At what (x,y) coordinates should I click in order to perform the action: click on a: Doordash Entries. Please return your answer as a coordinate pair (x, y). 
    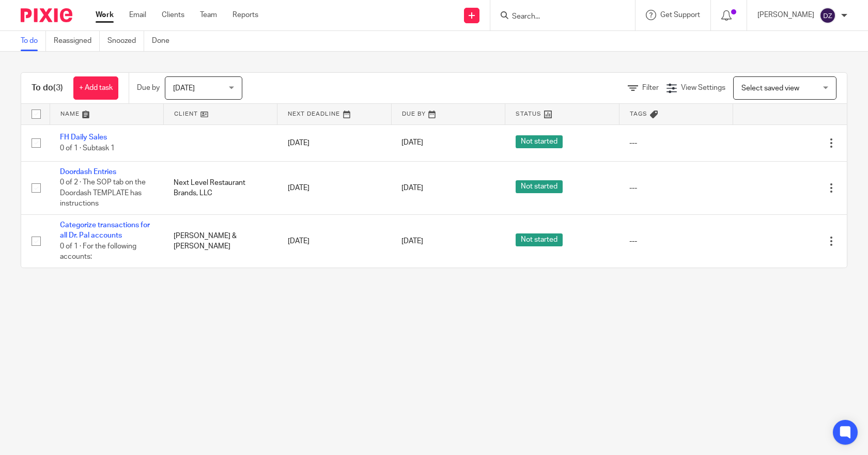
    Looking at the image, I should click on (88, 172).